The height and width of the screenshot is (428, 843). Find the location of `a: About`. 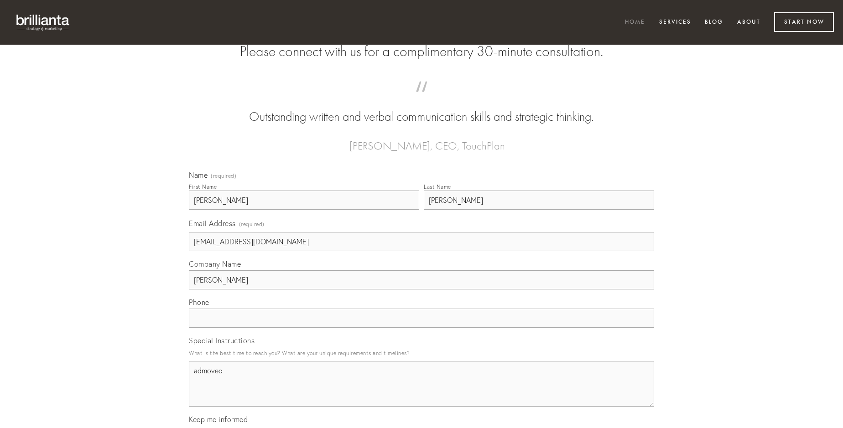

a: About is located at coordinates (749, 22).